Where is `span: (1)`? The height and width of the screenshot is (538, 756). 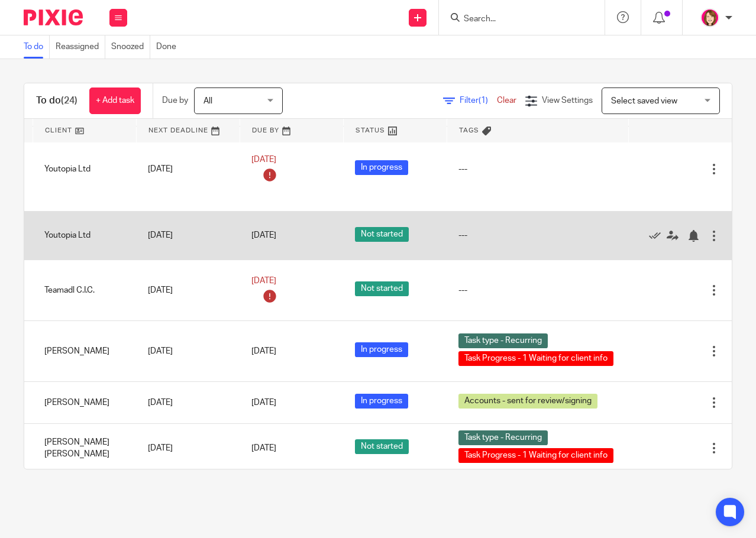
span: (1) is located at coordinates (483, 101).